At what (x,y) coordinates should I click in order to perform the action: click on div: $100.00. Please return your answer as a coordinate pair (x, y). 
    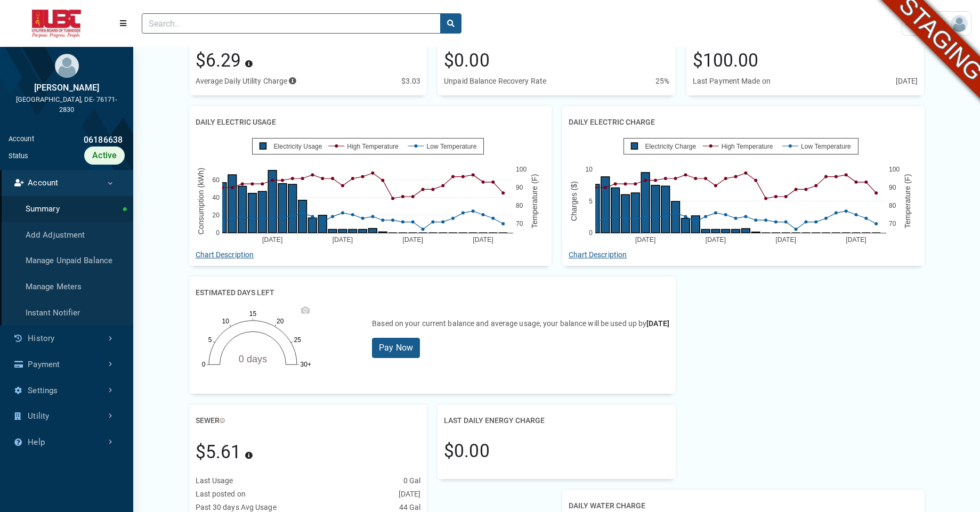
    Looking at the image, I should click on (726, 60).